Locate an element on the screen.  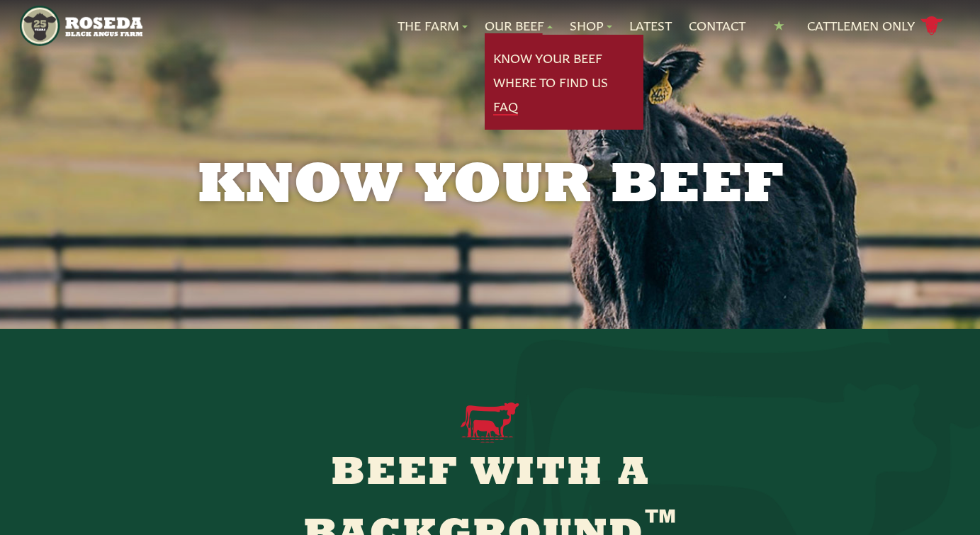
a: Know Your Beef is located at coordinates (548, 58).